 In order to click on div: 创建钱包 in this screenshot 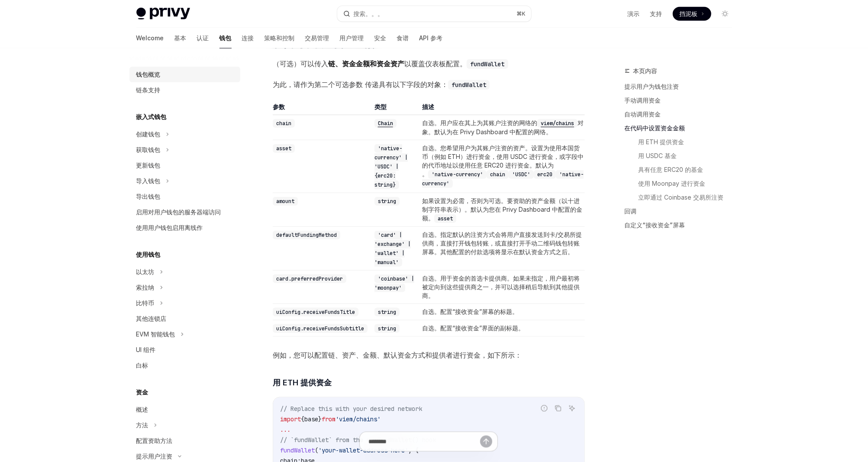, I will do `click(148, 134)`.